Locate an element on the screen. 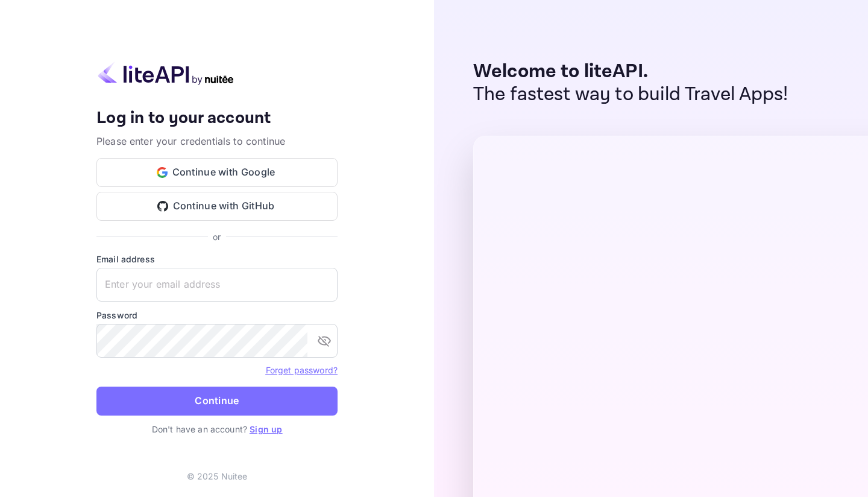 Image resolution: width=868 pixels, height=497 pixels. p: The fastest way to build Travel Apps! is located at coordinates (631, 94).